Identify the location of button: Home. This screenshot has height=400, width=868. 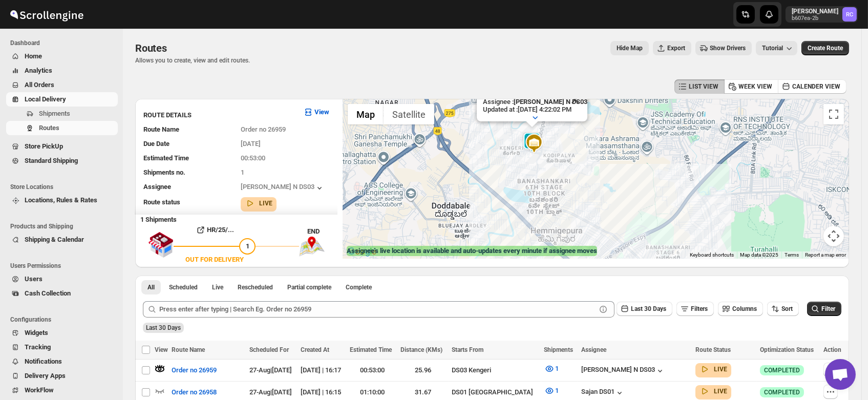
(62, 56).